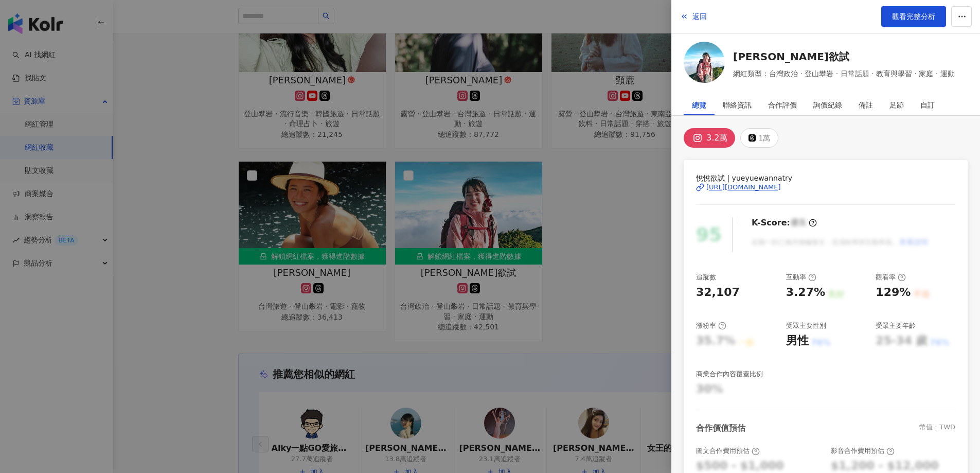  What do you see at coordinates (760, 138) in the screenshot?
I see `button: 1萬` at bounding box center [760, 138].